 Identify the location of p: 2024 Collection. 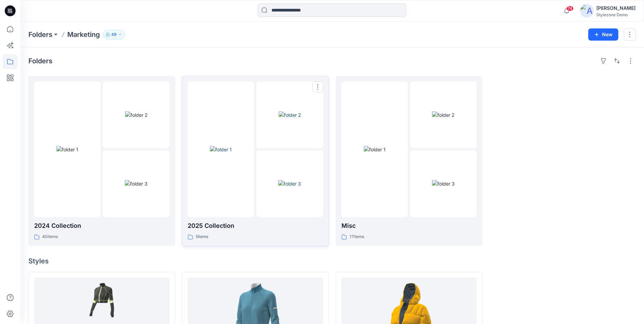
(102, 226).